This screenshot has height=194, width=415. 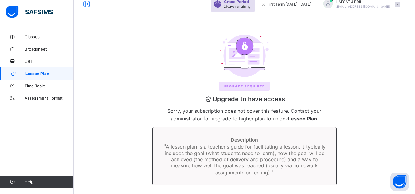 What do you see at coordinates (244, 115) in the screenshot?
I see `span: Sorry, your subscription does not cover this feature. Contact your administrator for upgrade to h...` at bounding box center [244, 115].